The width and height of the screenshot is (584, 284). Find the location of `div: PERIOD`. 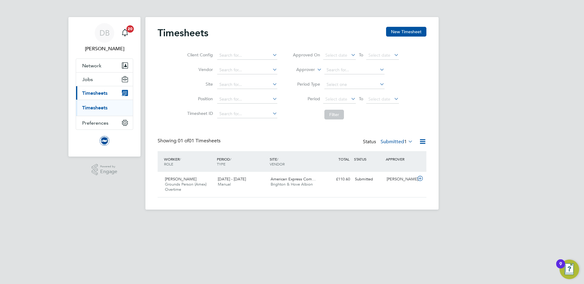

div: PERIOD is located at coordinates (241, 162).